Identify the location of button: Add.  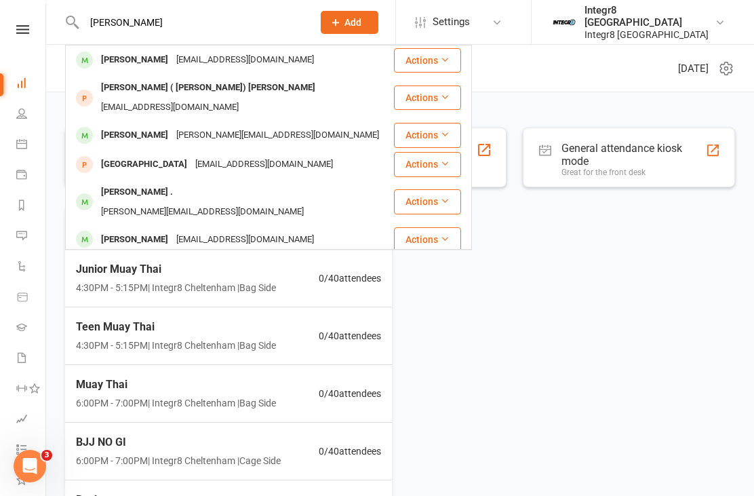
(349, 22).